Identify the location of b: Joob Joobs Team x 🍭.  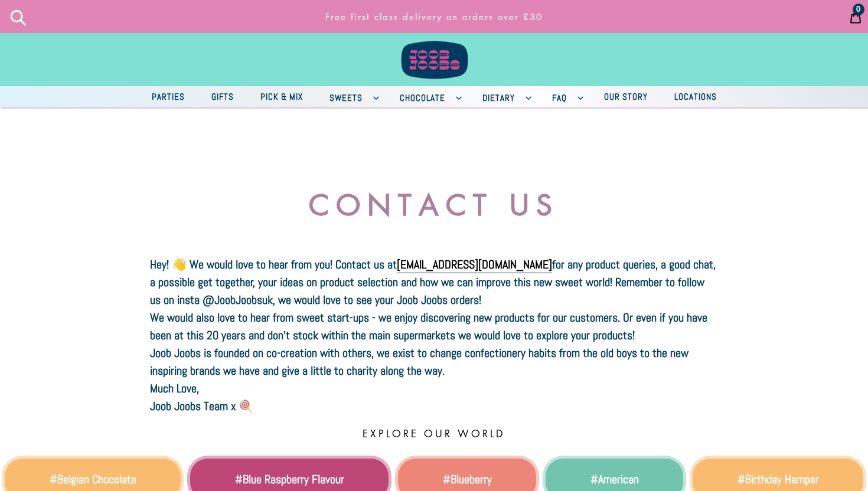
(202, 406).